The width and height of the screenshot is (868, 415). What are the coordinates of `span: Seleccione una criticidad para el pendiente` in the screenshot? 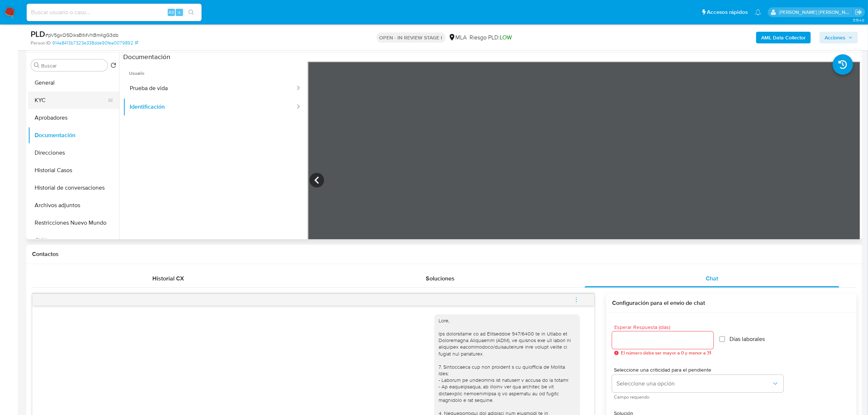 It's located at (700, 370).